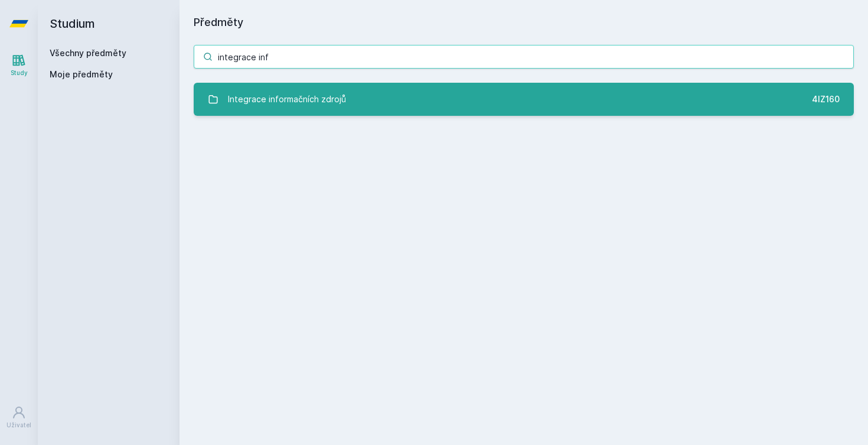 This screenshot has width=868, height=445. Describe the element at coordinates (524, 23) in the screenshot. I see `h1: Předměty` at that location.